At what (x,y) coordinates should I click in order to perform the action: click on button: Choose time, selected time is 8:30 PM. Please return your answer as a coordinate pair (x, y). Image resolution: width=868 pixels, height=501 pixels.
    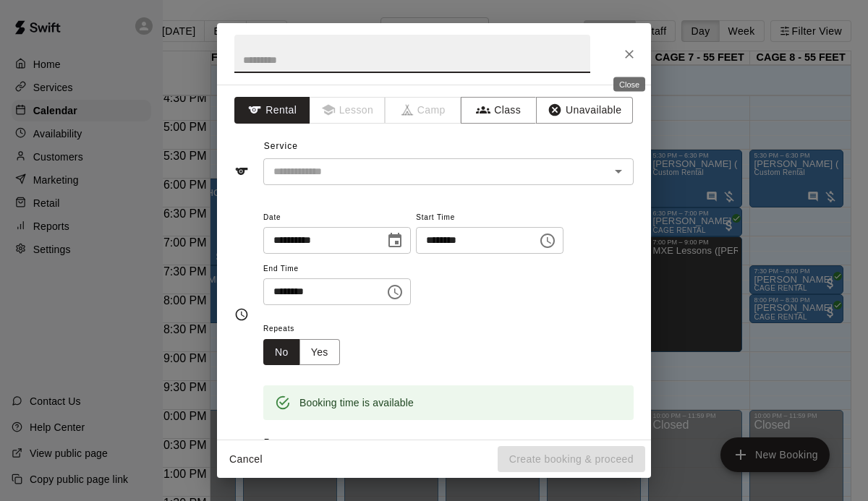
    Looking at the image, I should click on (547, 241).